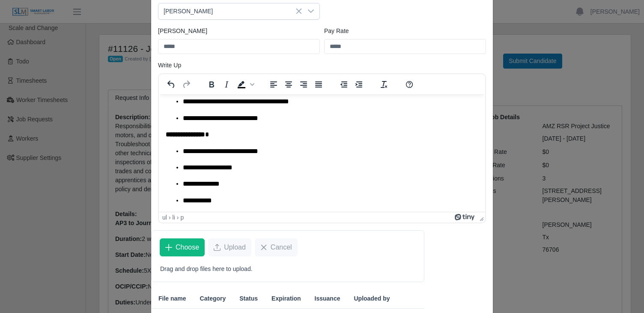 This screenshot has height=313, width=644. I want to click on button: Clear formatting, so click(384, 85).